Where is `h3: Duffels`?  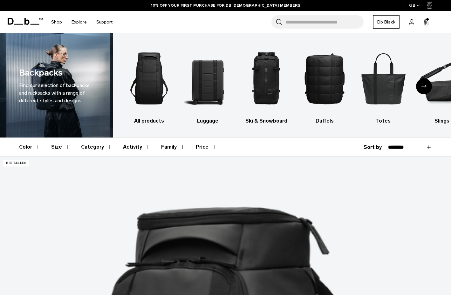
h3: Duffels is located at coordinates (324, 121).